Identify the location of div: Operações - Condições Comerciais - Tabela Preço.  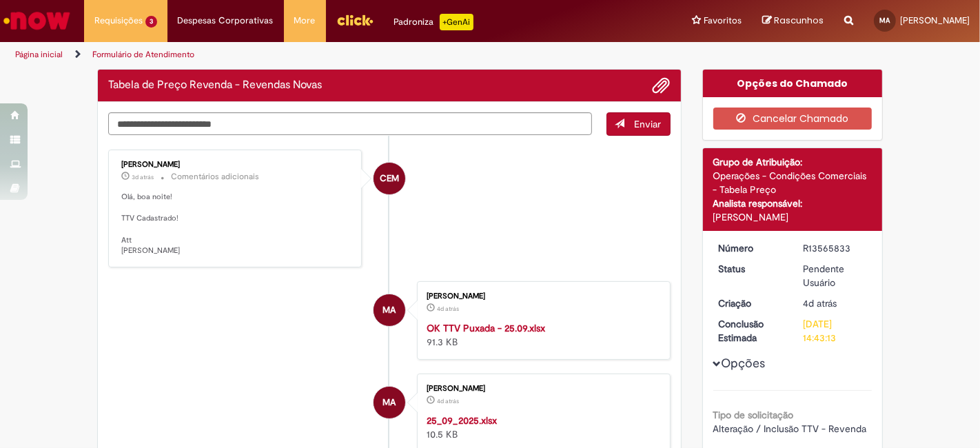
(792, 183).